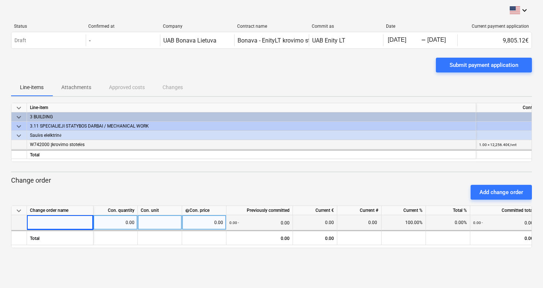  Describe the element at coordinates (315, 210) in the screenshot. I see `div: Current €` at that location.